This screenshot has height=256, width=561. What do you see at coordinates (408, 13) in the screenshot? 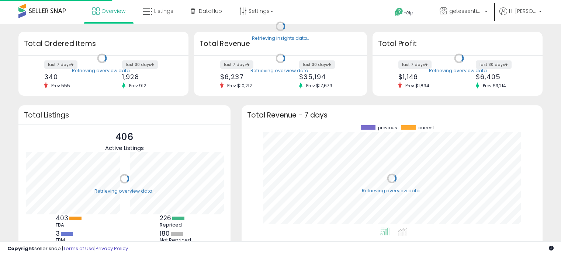
I see `a: Help` at bounding box center [408, 13].